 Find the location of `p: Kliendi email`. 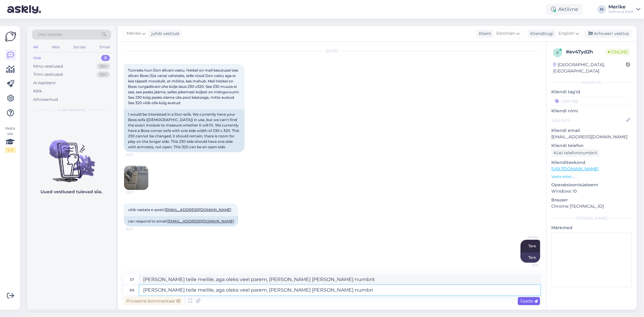

p: Kliendi email is located at coordinates (592, 130).